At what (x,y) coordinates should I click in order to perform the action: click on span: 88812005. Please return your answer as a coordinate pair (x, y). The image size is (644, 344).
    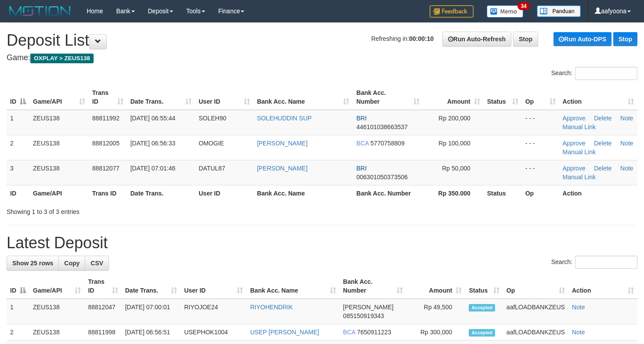
    Looking at the image, I should click on (106, 143).